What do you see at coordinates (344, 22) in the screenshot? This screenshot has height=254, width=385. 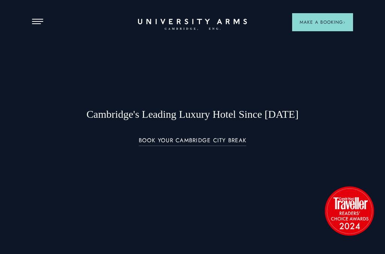 I see `img: Arrow icon` at bounding box center [344, 22].